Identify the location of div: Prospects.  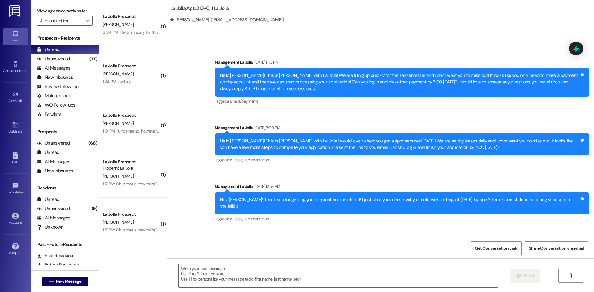
(65, 132).